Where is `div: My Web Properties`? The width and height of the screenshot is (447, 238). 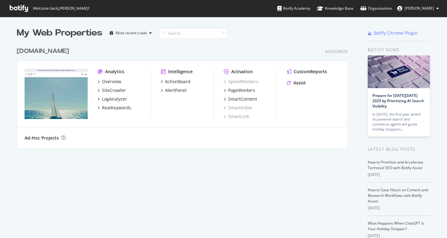 div: My Web Properties is located at coordinates (59, 33).